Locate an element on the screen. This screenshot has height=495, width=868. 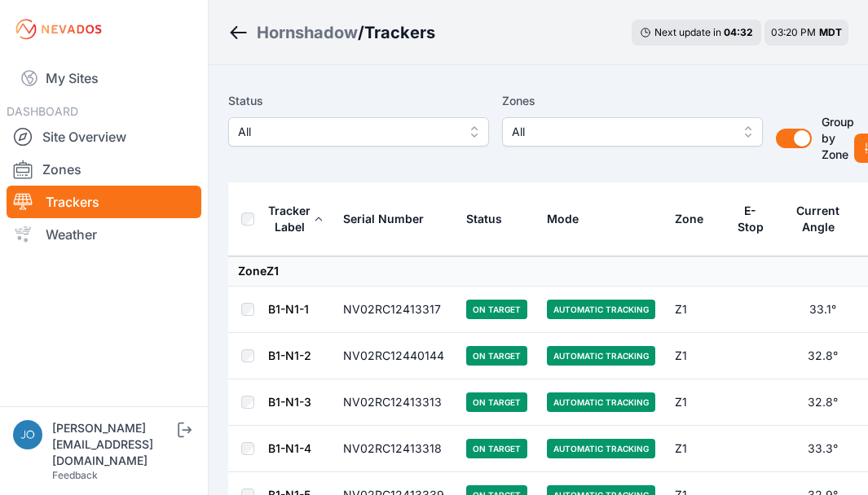
h3: Trackers is located at coordinates (399, 32).